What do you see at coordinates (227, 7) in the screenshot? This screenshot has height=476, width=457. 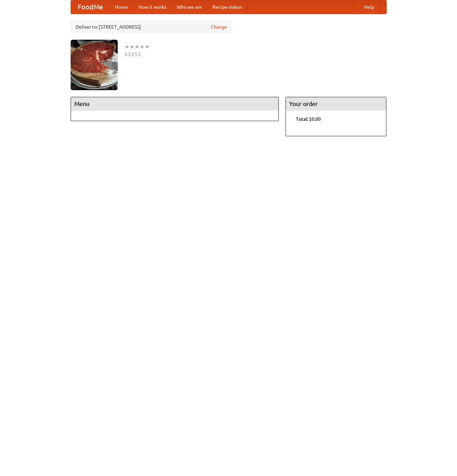 I see `a: Recipe videos` at bounding box center [227, 7].